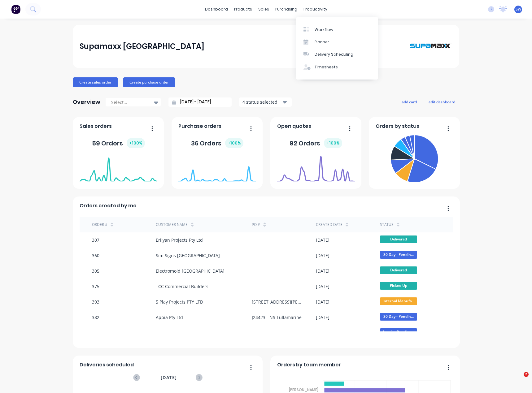 The image size is (532, 393). What do you see at coordinates (100, 225) in the screenshot?
I see `div: Order #` at bounding box center [100, 225].